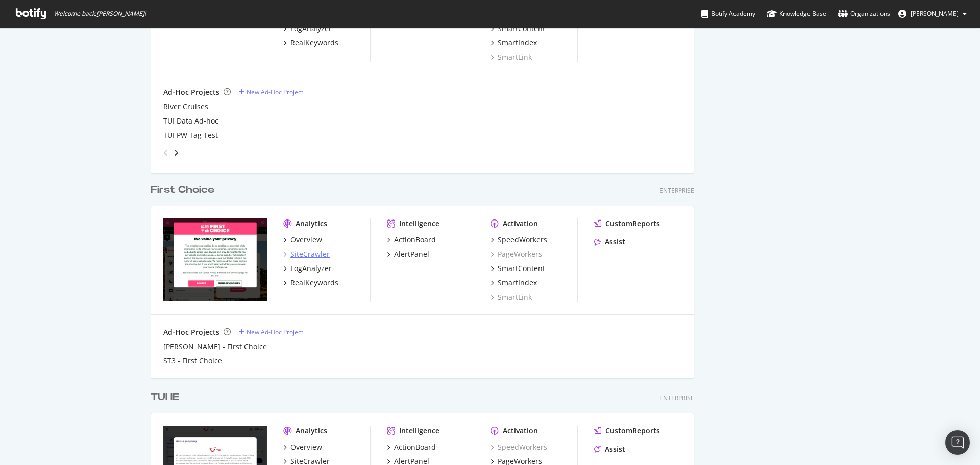 The width and height of the screenshot is (980, 465). Describe the element at coordinates (190, 135) in the screenshot. I see `div: TUI PW Tag Test` at that location.